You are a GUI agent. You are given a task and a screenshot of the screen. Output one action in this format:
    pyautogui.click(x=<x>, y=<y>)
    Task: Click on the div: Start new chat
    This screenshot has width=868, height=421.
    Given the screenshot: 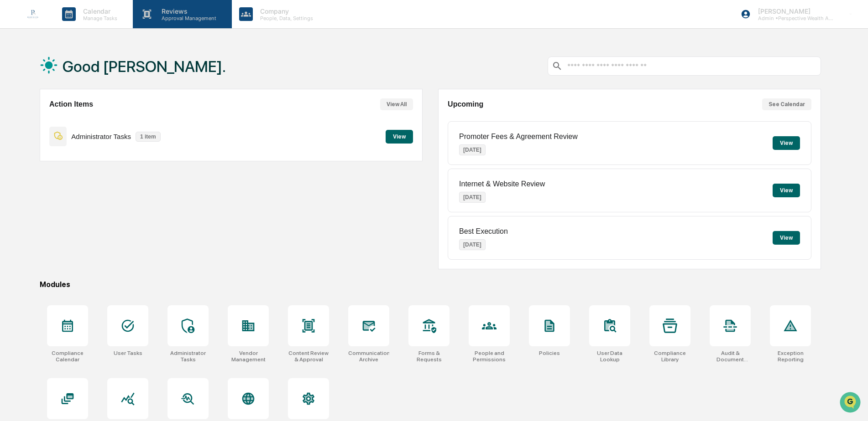 What is the action you would take?
    pyautogui.click(x=90, y=75)
    